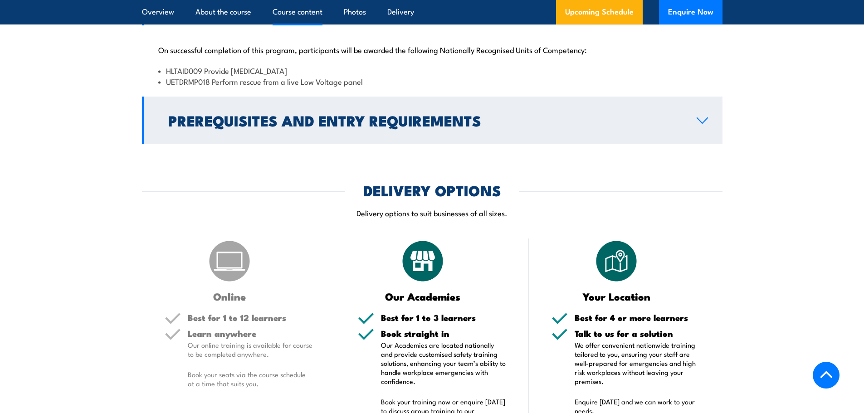 Image resolution: width=864 pixels, height=413 pixels. What do you see at coordinates (229, 296) in the screenshot?
I see `h3: Online` at bounding box center [229, 296].